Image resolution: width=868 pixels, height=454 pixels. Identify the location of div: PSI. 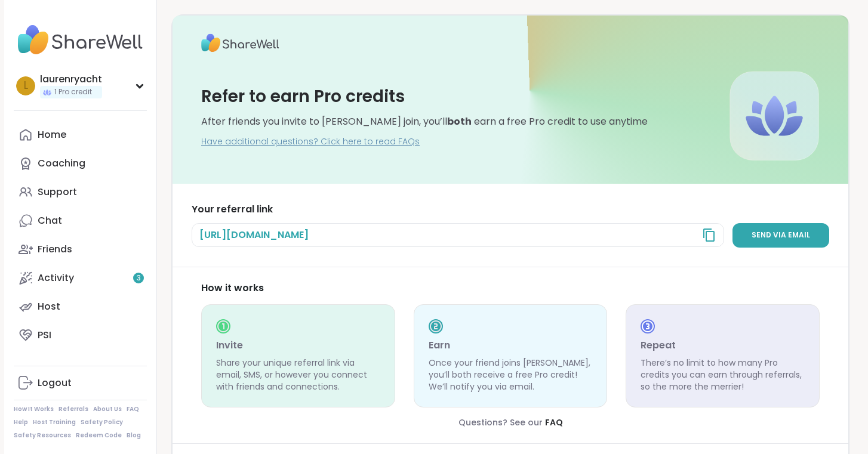
(44, 335).